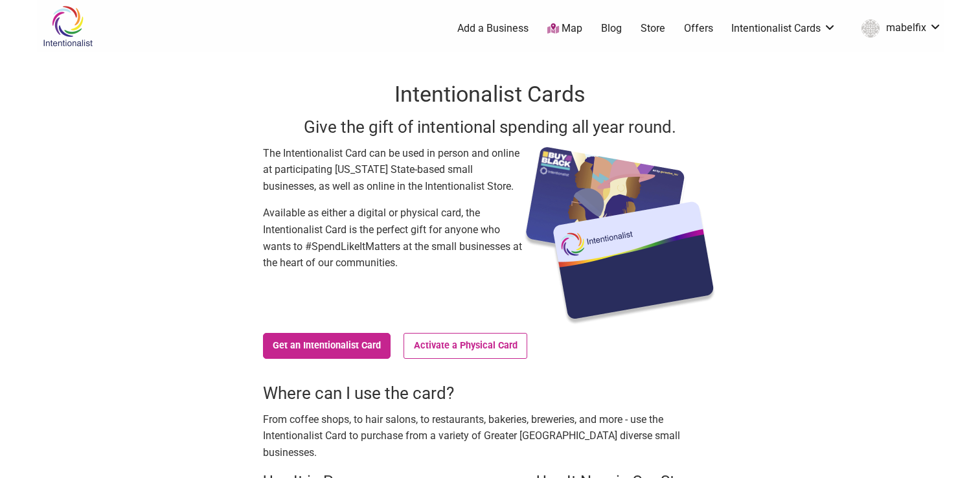 This screenshot has width=980, height=478. What do you see at coordinates (490, 436) in the screenshot?
I see `p: From coffee shops, to hair salons, to restaurants, bakeries, breweries, and more - use the Intent...` at bounding box center [490, 436].